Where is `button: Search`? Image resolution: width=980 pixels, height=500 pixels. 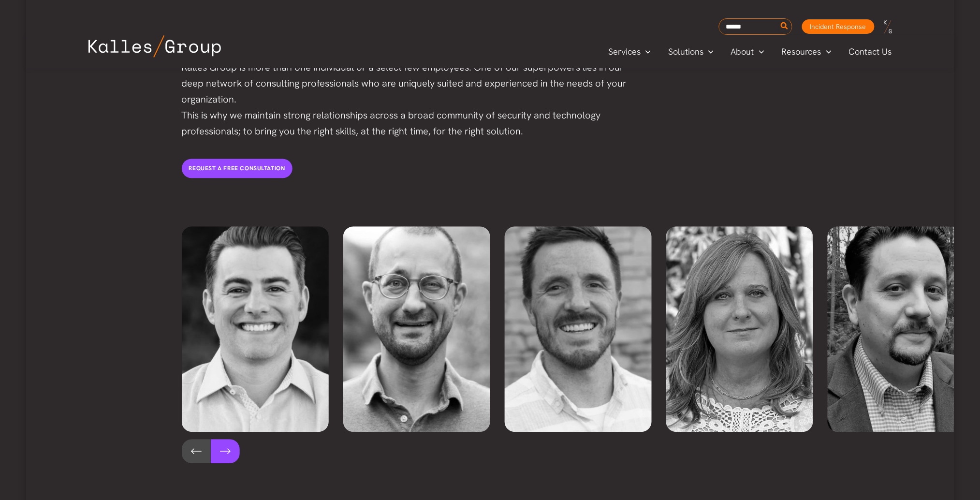
button: Search is located at coordinates (785, 27).